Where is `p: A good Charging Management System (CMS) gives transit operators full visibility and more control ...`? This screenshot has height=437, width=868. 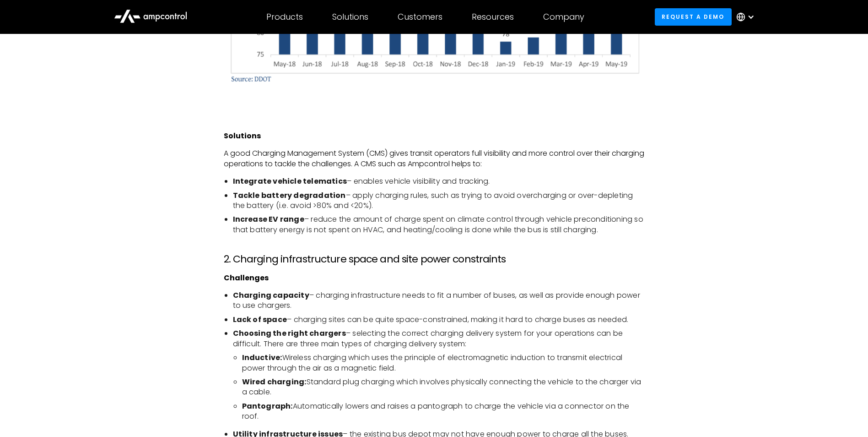 p: A good Charging Management System (CMS) gives transit operators full visibility and more control ... is located at coordinates (434, 159).